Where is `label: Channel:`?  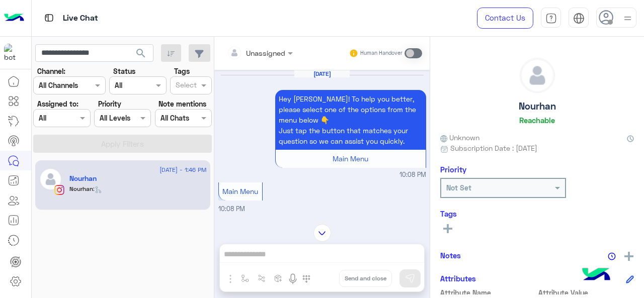
label: Channel: is located at coordinates (51, 71).